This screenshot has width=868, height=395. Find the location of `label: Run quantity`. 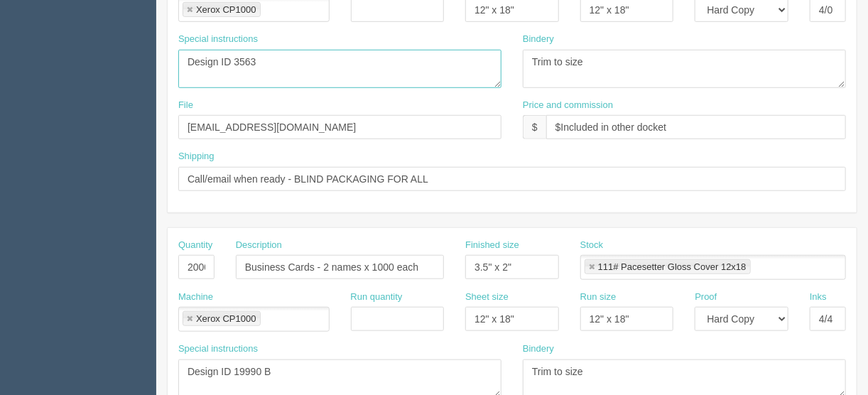

label: Run quantity is located at coordinates (377, 297).